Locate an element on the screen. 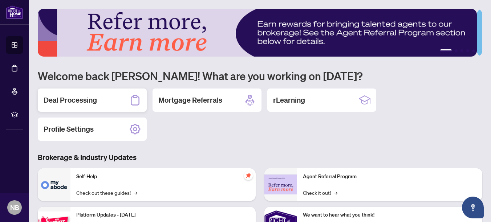 The width and height of the screenshot is (491, 222). img: Agent Referral Program is located at coordinates (281, 184).